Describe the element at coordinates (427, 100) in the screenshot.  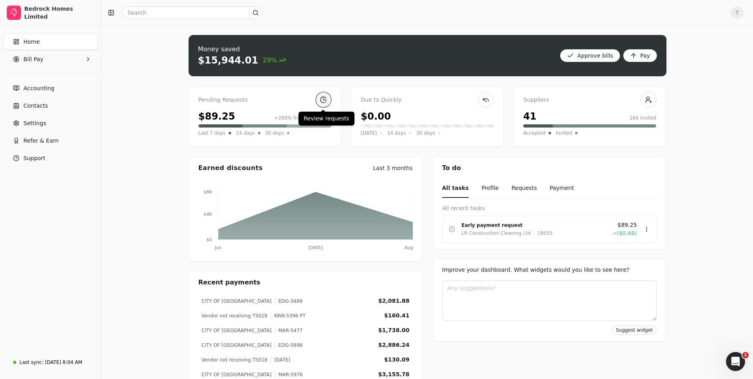
I see `div: Due to Quickly` at that location.